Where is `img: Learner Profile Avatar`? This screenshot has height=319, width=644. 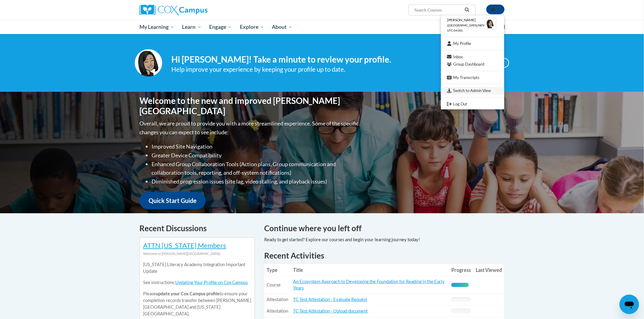
img: Learner Profile Avatar is located at coordinates (491, 24).